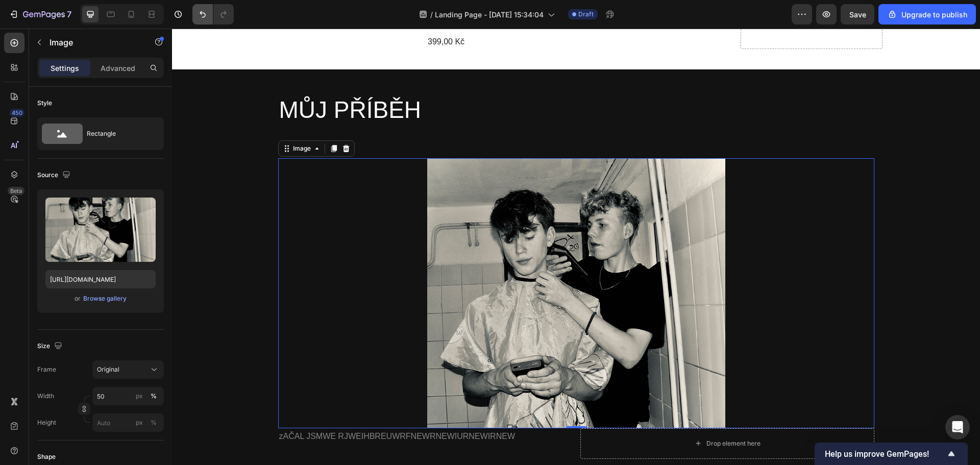  What do you see at coordinates (326, 13) in the screenshot?
I see `div: 399,00 Kč` at bounding box center [326, 13].